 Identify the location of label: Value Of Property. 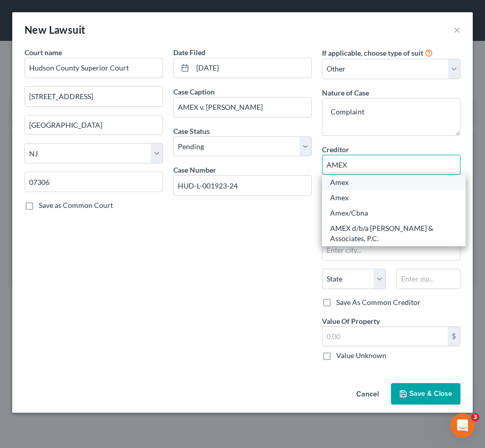
(351, 320).